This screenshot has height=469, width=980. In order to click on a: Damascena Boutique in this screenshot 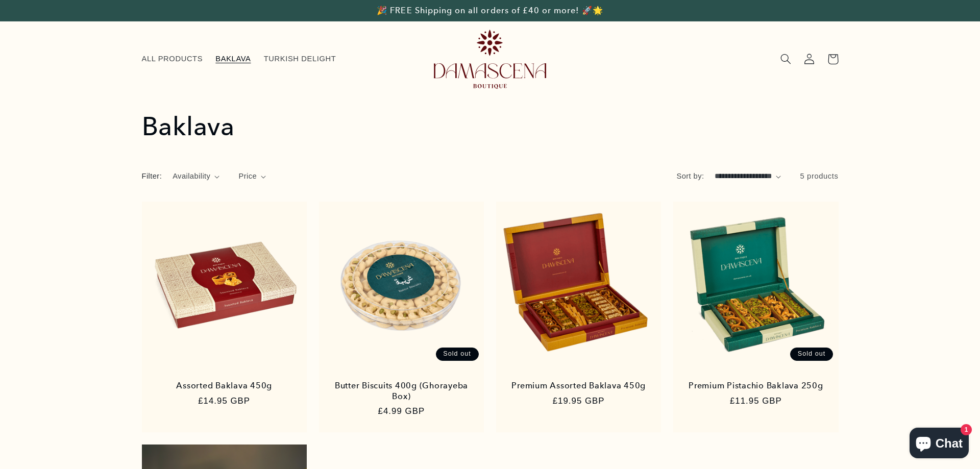, I will do `click(490, 59)`.